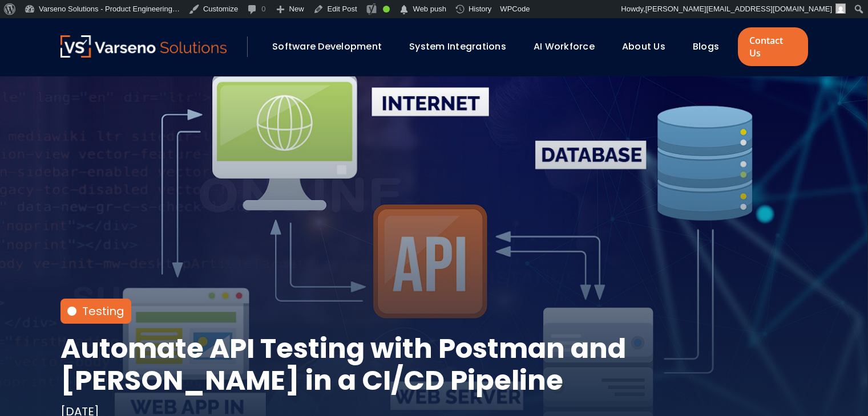 The image size is (868, 416). Describe the element at coordinates (103, 311) in the screenshot. I see `a: Testing` at that location.